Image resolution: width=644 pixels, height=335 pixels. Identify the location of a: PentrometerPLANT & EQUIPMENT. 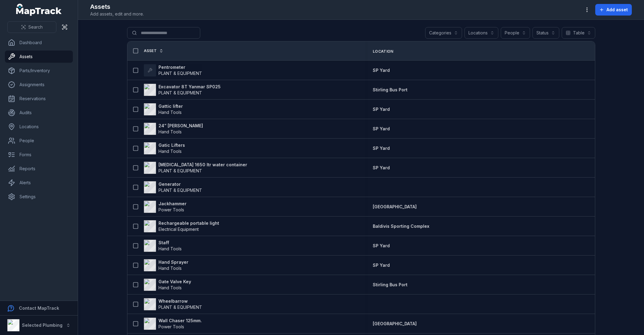
(173, 71).